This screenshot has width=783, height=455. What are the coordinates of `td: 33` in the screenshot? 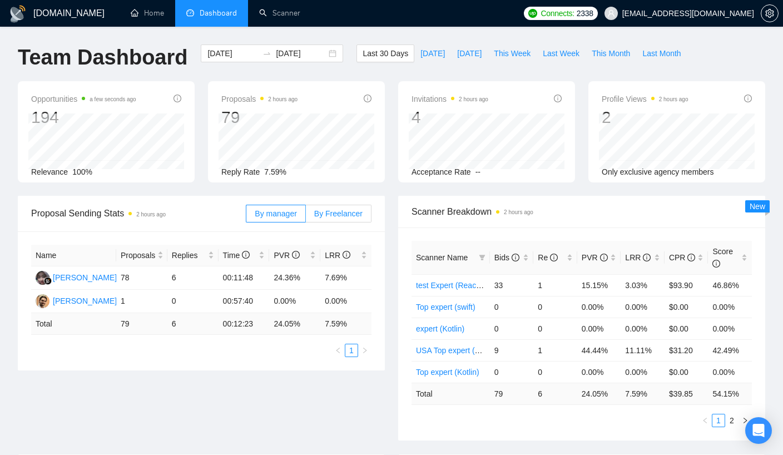 It's located at (512, 285).